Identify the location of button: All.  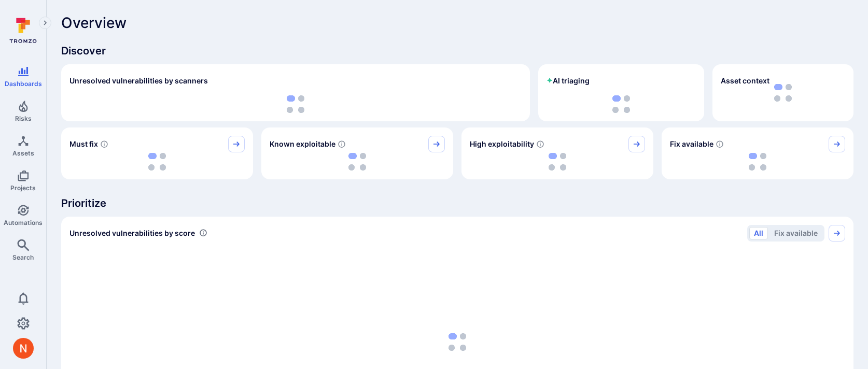
(758, 234).